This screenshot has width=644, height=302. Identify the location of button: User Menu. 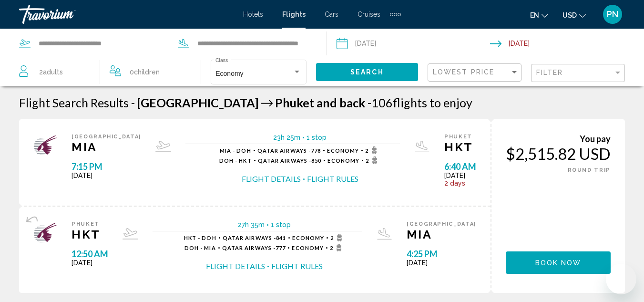
(613, 14).